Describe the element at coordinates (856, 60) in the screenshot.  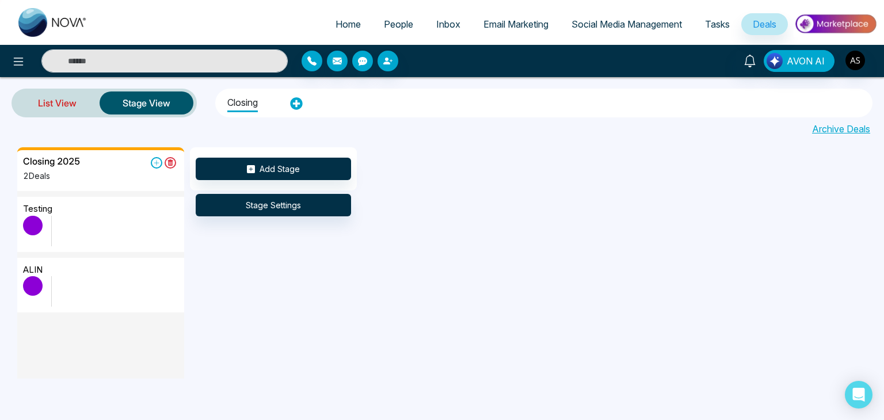
I see `img: User Avatar` at that location.